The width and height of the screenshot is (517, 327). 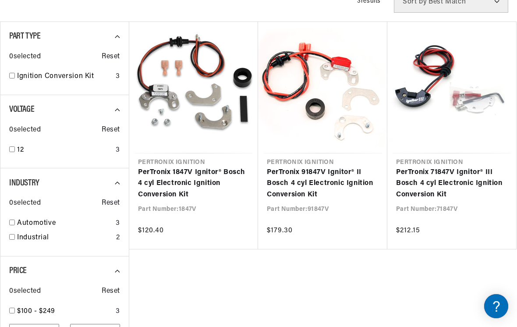 What do you see at coordinates (64, 150) in the screenshot?
I see `a: 12` at bounding box center [64, 150].